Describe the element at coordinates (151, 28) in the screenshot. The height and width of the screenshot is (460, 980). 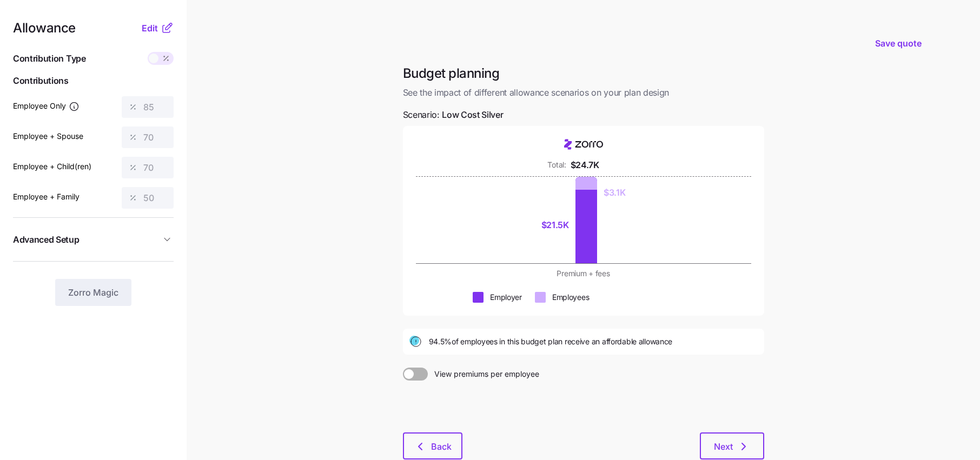
I see `button: Edit` at that location.